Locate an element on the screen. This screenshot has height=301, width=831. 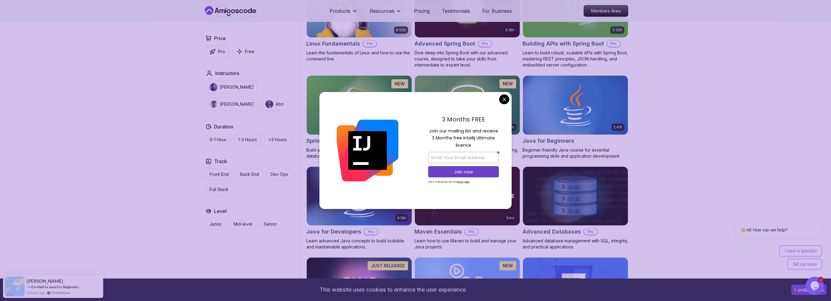
a: Spring Boot for Beginners card1.67hNEWSpring Boot for BeginnersBuild a CRUD API with Spring Boot ... is located at coordinates (359, 117).